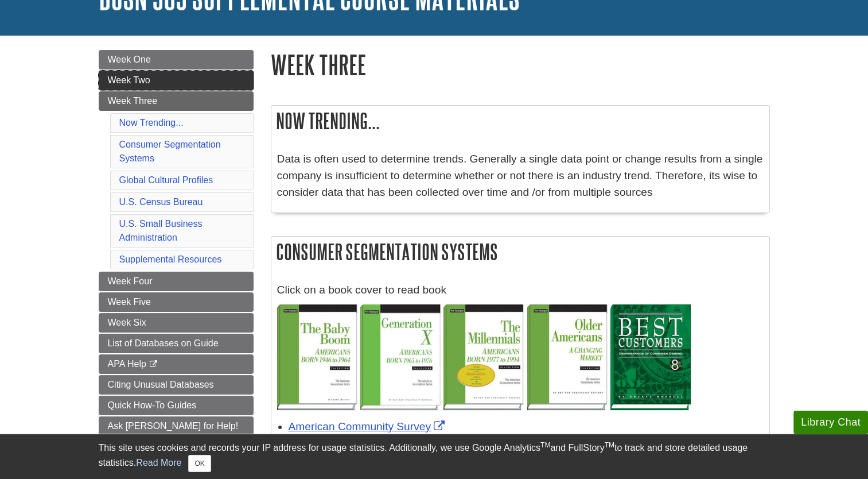  What do you see at coordinates (567, 357) in the screenshot?
I see `img: Older Americans: A Changing Market` at bounding box center [567, 357].